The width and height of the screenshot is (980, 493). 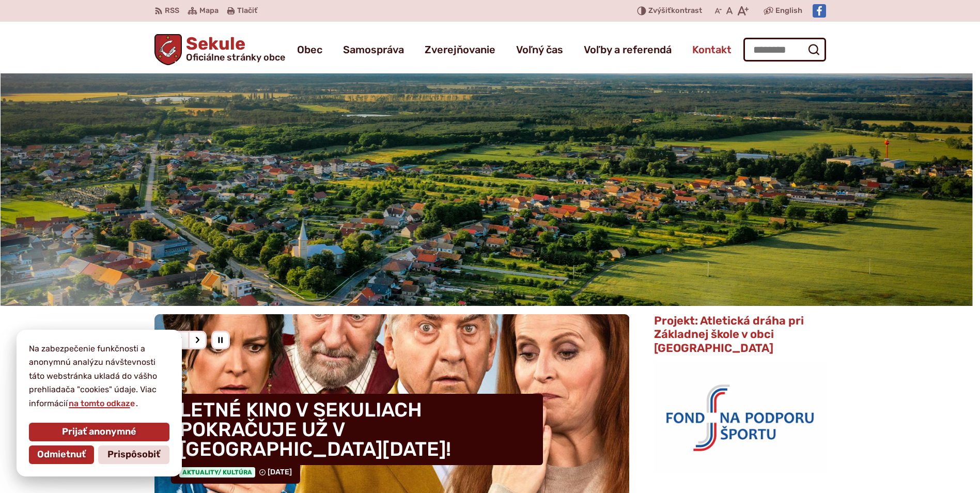 What do you see at coordinates (169, 50) in the screenshot?
I see `img: Prejsť na domovskú stránku` at bounding box center [169, 50].